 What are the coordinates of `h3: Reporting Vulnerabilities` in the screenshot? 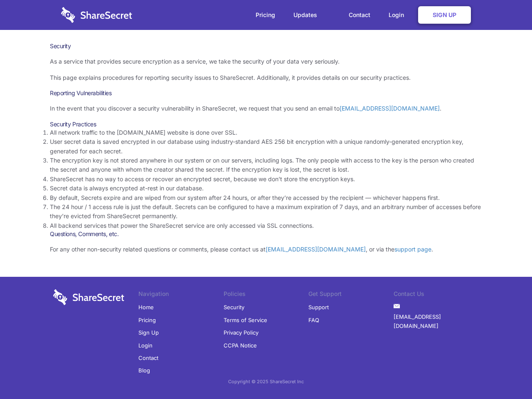 It's located at (266, 93).